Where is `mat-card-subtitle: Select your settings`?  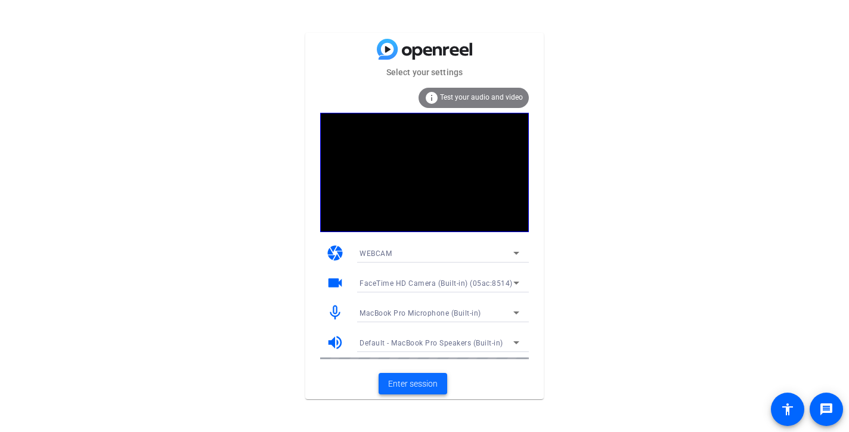
mat-card-subtitle: Select your settings is located at coordinates (424, 72).